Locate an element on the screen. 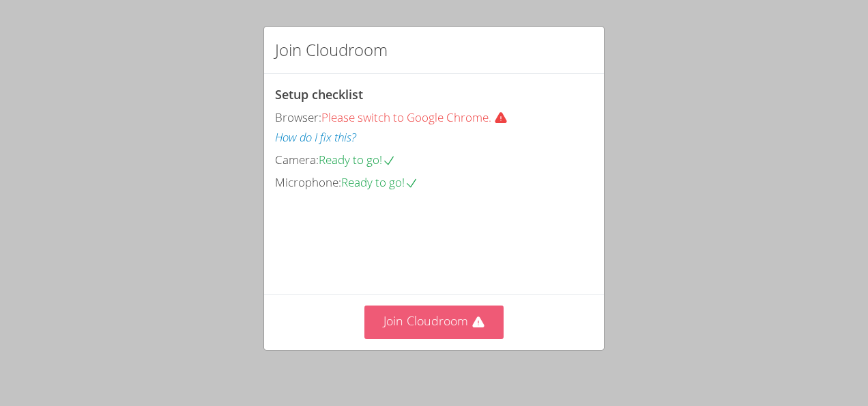 The image size is (868, 406). span: Browser: is located at coordinates (298, 117).